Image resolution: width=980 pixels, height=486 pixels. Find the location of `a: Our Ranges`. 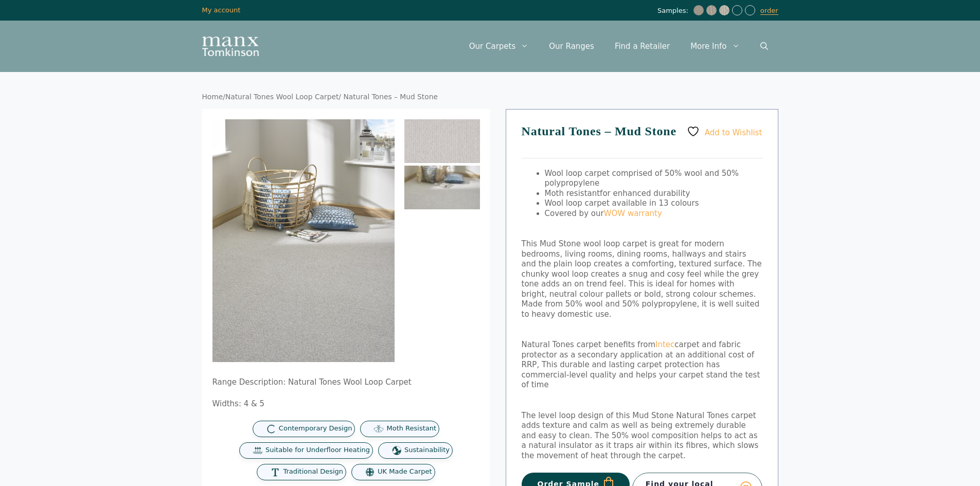

a: Our Ranges is located at coordinates (572, 46).